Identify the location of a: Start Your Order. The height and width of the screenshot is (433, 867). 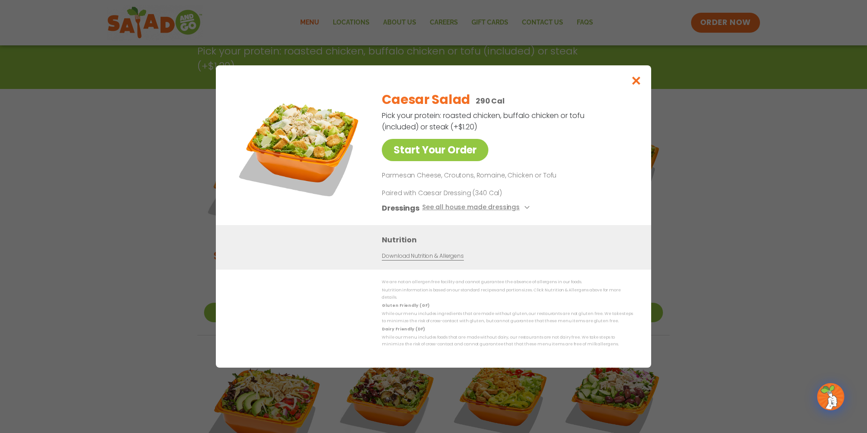
(435, 150).